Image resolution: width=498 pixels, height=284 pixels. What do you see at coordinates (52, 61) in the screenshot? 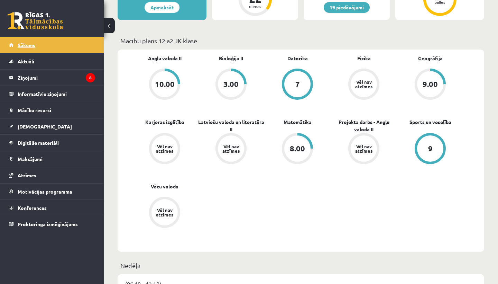
I see `a: Aktuāli` at bounding box center [52, 61].